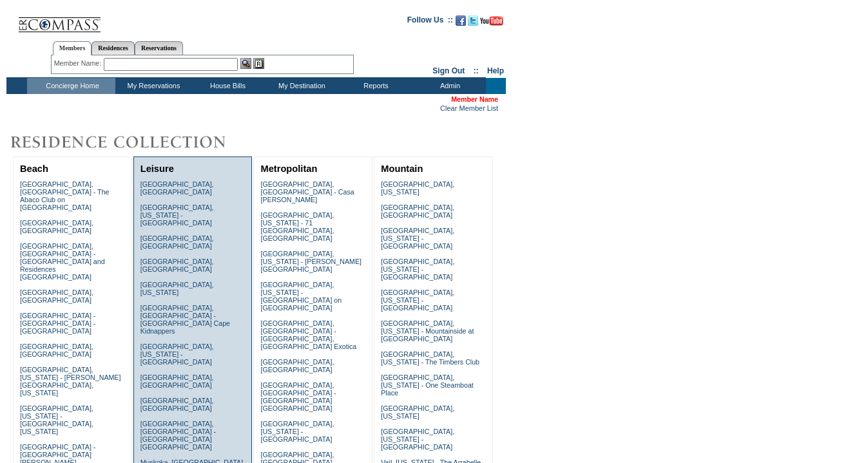  Describe the element at coordinates (158, 168) in the screenshot. I see `a: Leisure` at that location.